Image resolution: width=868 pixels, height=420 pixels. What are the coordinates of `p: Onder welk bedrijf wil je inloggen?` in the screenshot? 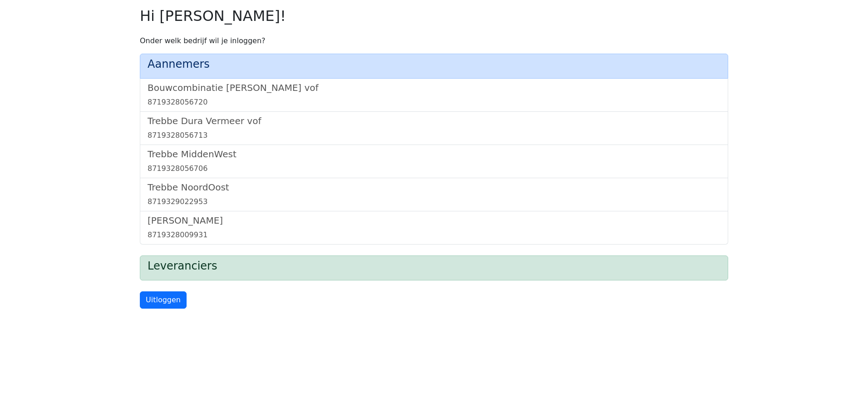 It's located at (434, 41).